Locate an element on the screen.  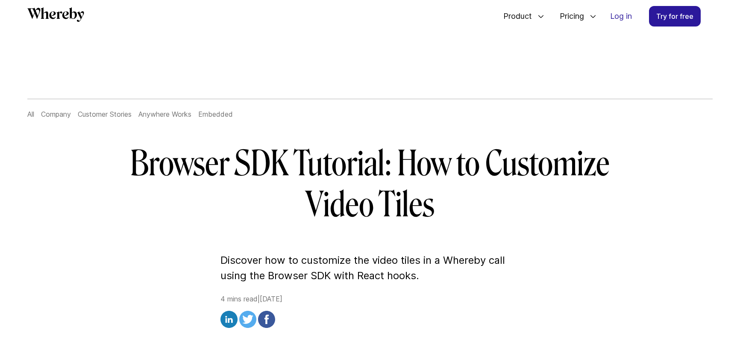
a: Customer Stories is located at coordinates (105, 114).